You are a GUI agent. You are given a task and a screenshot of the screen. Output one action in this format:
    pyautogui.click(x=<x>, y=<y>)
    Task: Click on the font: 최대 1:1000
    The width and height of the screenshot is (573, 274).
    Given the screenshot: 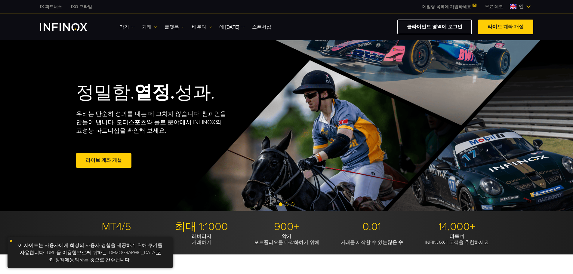 What is the action you would take?
    pyautogui.click(x=201, y=227)
    